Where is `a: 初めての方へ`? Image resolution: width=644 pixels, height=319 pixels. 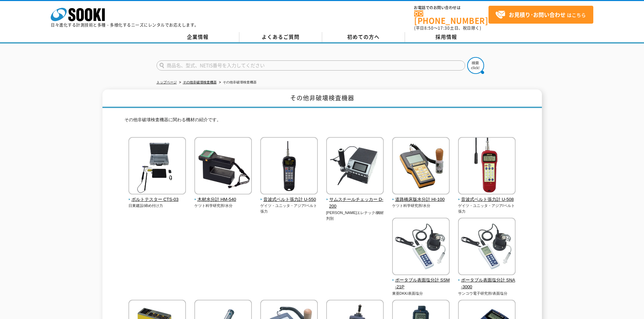 a: 初めての方へ is located at coordinates (364, 37).